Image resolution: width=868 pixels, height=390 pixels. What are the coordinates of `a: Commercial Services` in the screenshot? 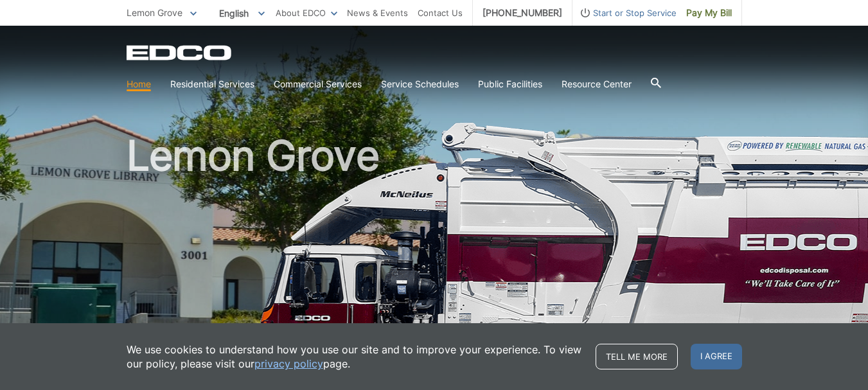 It's located at (317, 84).